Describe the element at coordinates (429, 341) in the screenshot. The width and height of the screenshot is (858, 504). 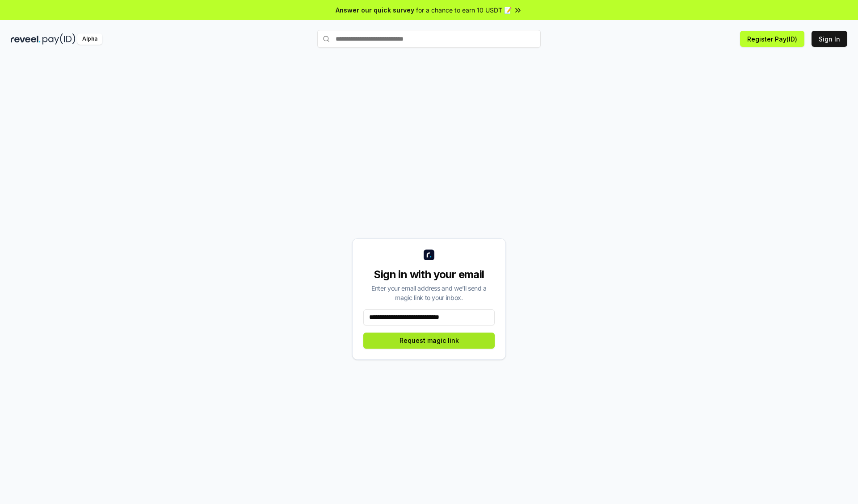
I see `button: Request magic link` at that location.